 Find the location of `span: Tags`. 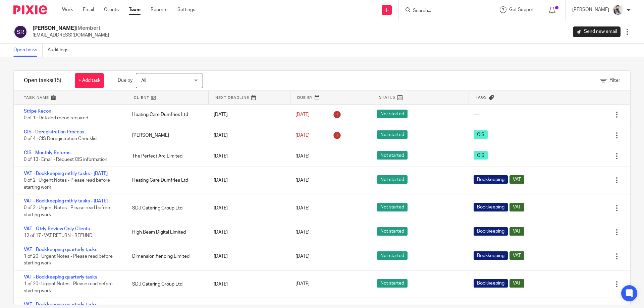

span: Tags is located at coordinates (482, 97).